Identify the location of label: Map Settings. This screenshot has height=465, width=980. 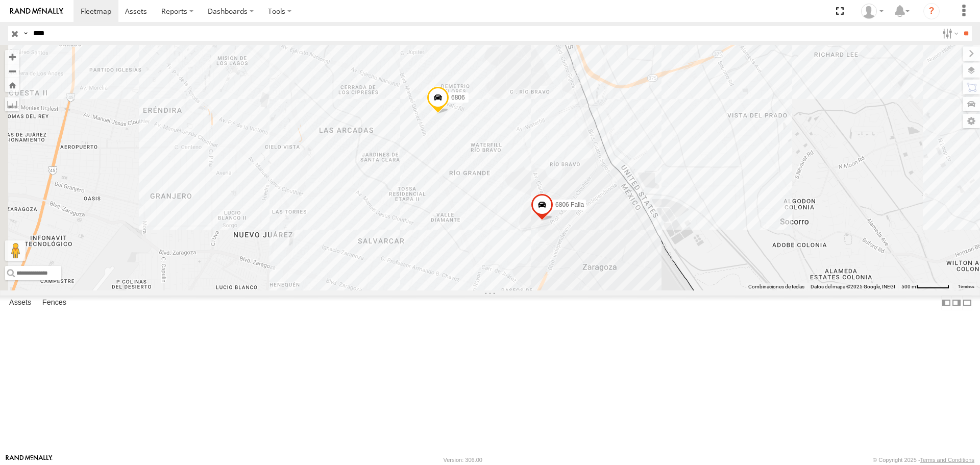
(971, 121).